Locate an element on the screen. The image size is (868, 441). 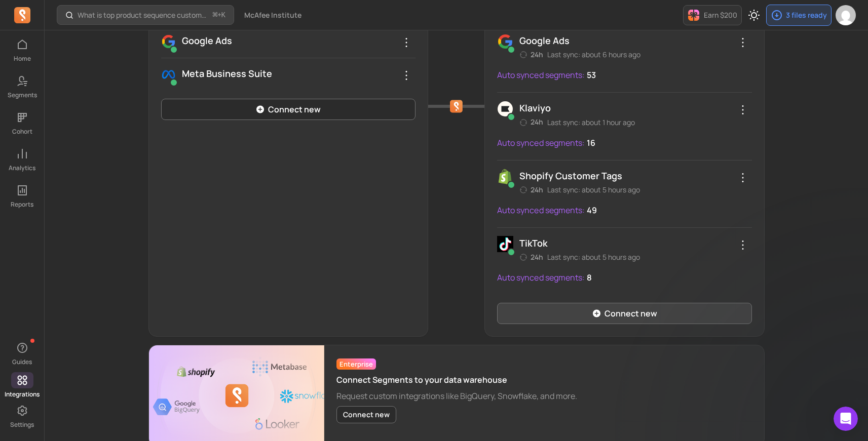
p: Guides is located at coordinates (22, 362).